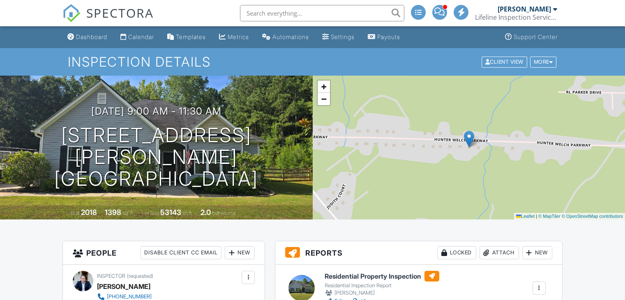  Describe the element at coordinates (324, 99) in the screenshot. I see `a: Zoom out` at that location.